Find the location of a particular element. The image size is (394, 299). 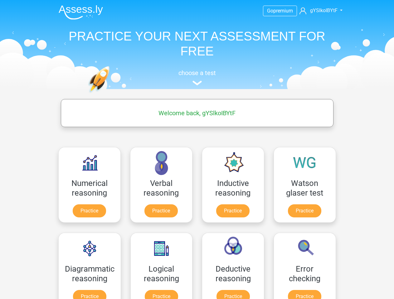

span: gYSlkoIBYtF is located at coordinates (324, 10).